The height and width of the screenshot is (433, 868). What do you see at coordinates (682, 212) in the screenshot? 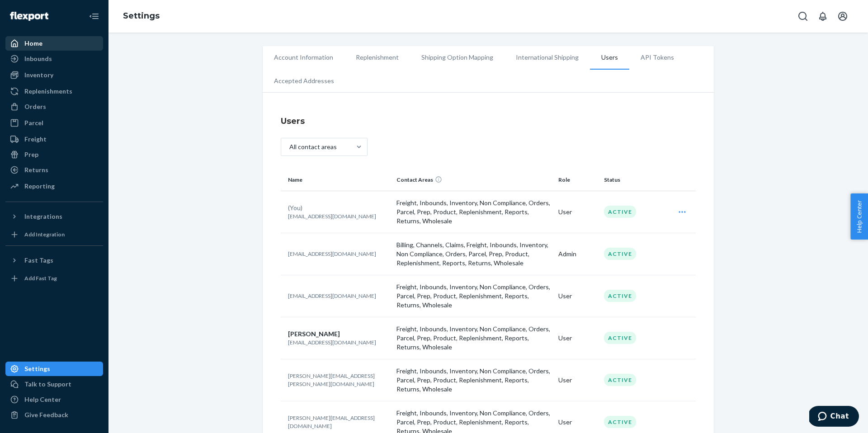
I see `div: Open user actions` at bounding box center [682, 212].